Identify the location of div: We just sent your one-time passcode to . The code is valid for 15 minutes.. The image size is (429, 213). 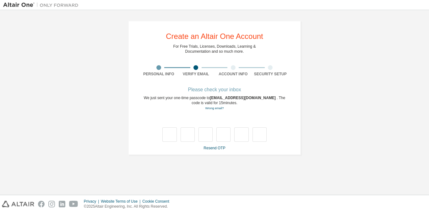
(215, 103).